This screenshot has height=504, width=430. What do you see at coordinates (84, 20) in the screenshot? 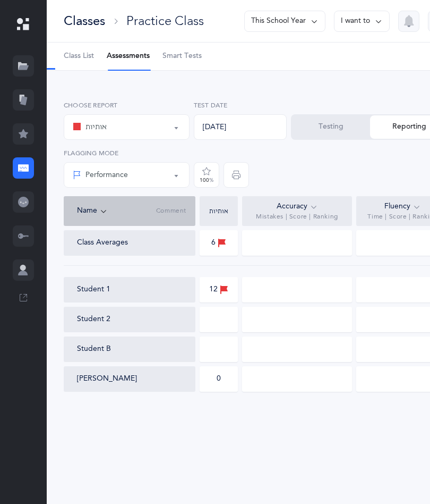
I see `div: Classes` at bounding box center [84, 20].